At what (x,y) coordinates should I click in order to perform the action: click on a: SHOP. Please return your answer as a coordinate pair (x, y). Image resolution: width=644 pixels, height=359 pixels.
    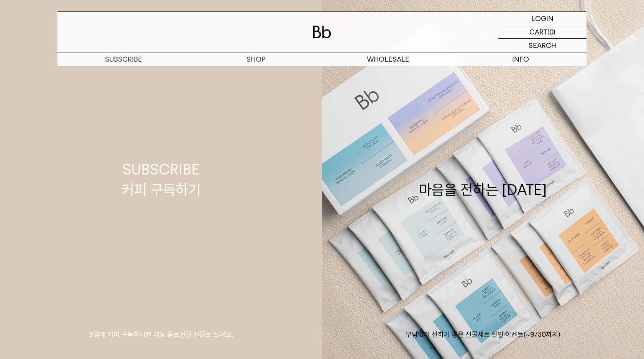
    Looking at the image, I should click on (256, 59).